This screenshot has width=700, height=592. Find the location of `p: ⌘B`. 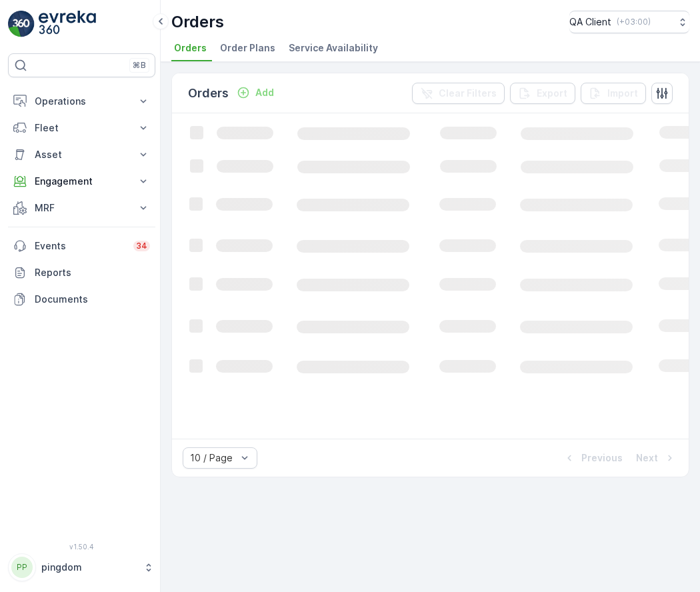

p: ⌘B is located at coordinates (140, 65).